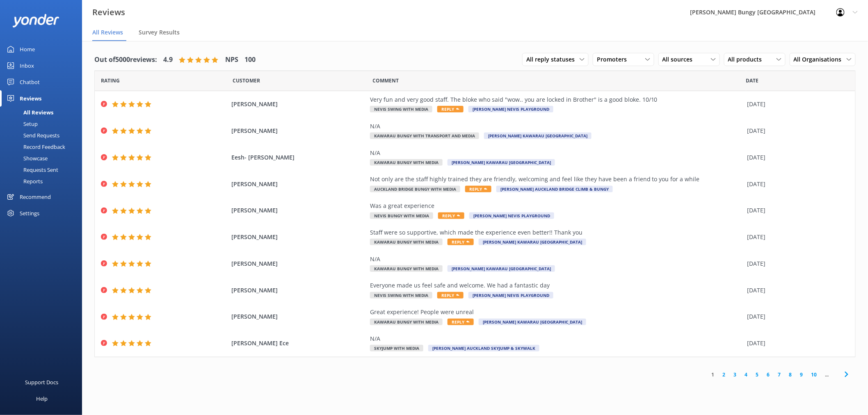 This screenshot has width=868, height=415. Describe the element at coordinates (713, 375) in the screenshot. I see `a: 1` at that location.